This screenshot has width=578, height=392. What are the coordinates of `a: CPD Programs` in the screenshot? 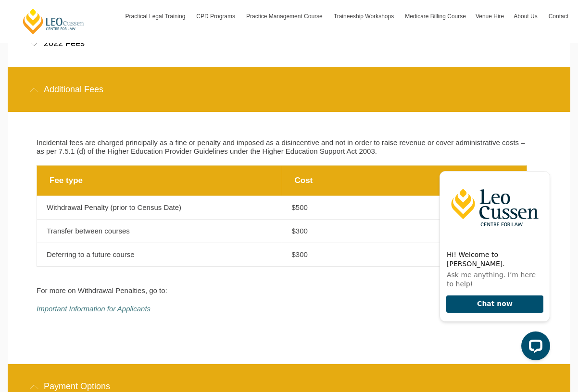 It's located at (217, 16).